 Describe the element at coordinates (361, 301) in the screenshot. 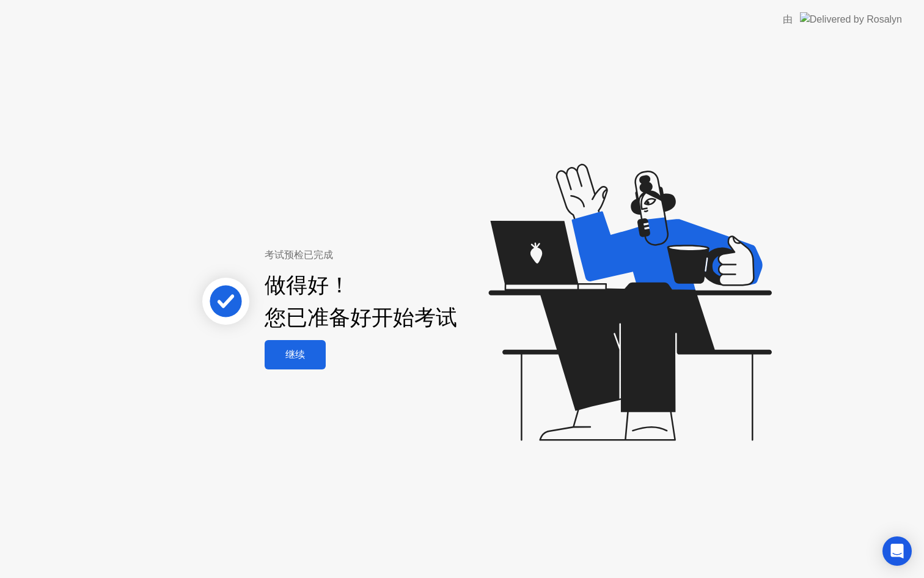

I see `div: 做得好！ 您已准备好开始考试` at that location.